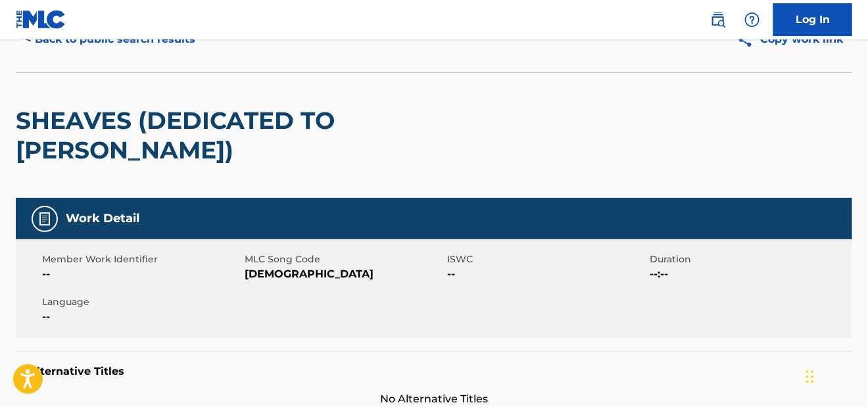 The height and width of the screenshot is (407, 868). Describe the element at coordinates (546, 259) in the screenshot. I see `span: ISWC` at that location.